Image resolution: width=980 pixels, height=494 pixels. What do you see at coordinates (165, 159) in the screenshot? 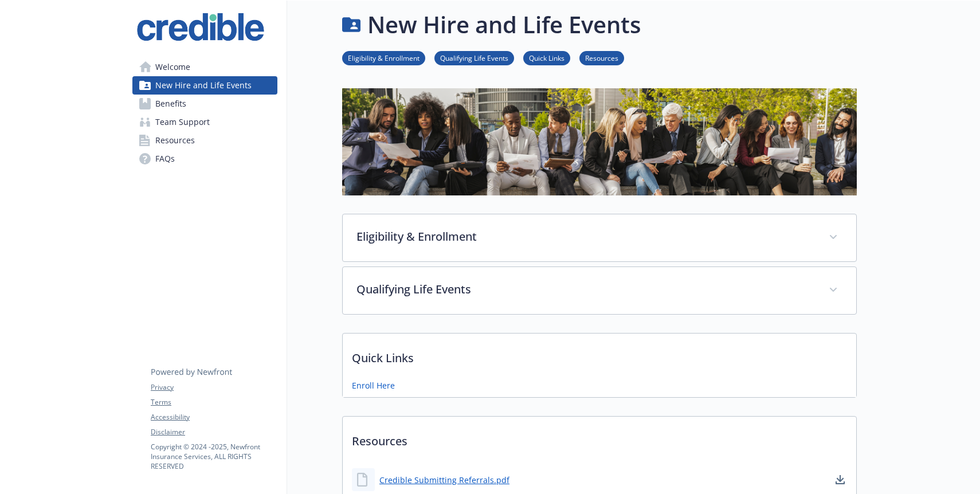
I see `span: FAQs` at bounding box center [165, 159].